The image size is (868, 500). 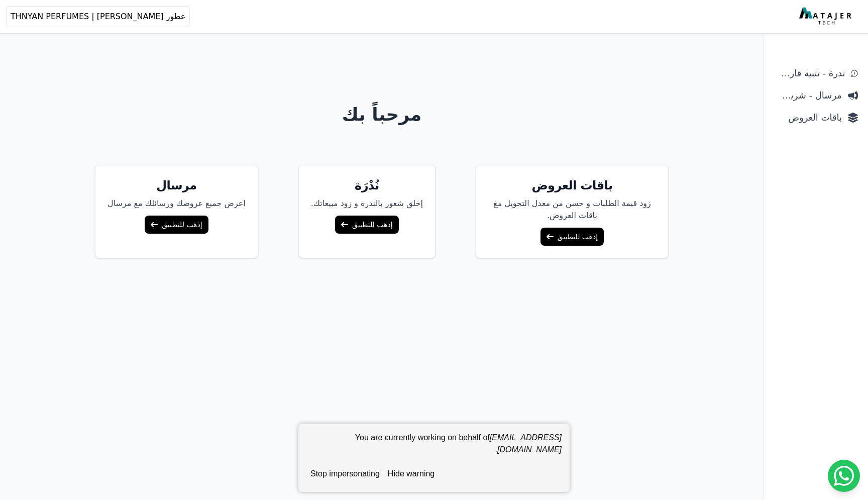 What do you see at coordinates (808, 118) in the screenshot?
I see `span: باقات العروض` at bounding box center [808, 118].